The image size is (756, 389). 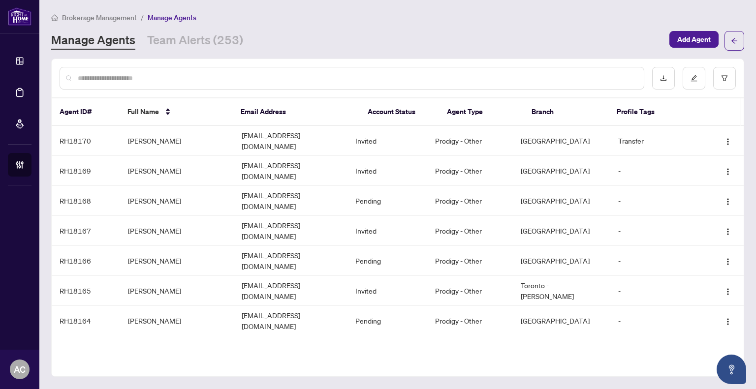 I want to click on th: Account Status, so click(x=399, y=112).